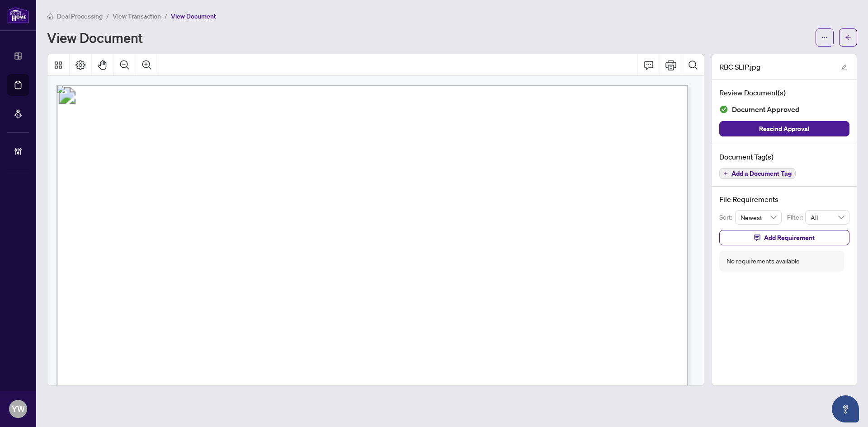  I want to click on span: View Transaction, so click(137, 16).